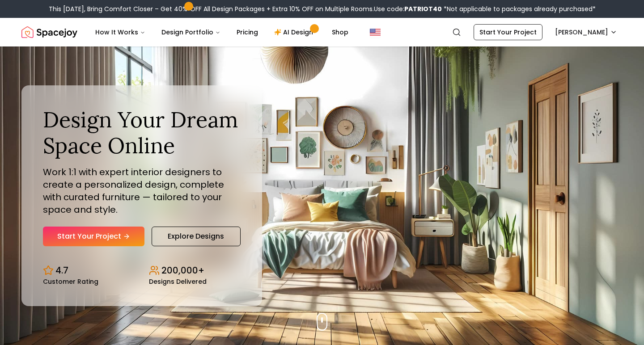  Describe the element at coordinates (222, 32) in the screenshot. I see `nav: Main` at that location.